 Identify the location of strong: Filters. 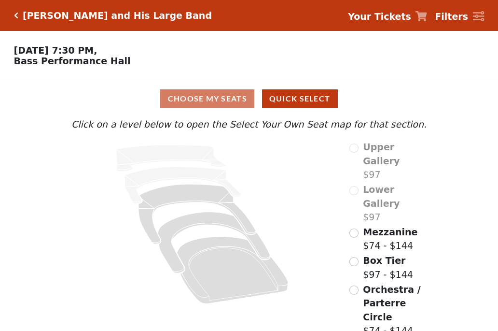
(451, 16).